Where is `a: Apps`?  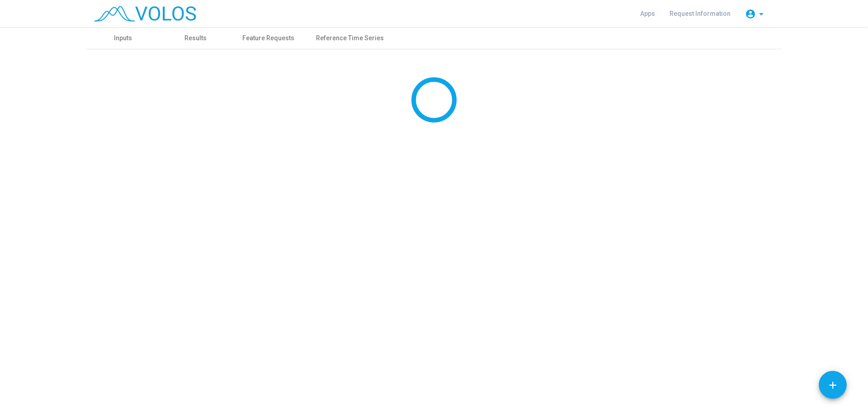 a: Apps is located at coordinates (647, 14).